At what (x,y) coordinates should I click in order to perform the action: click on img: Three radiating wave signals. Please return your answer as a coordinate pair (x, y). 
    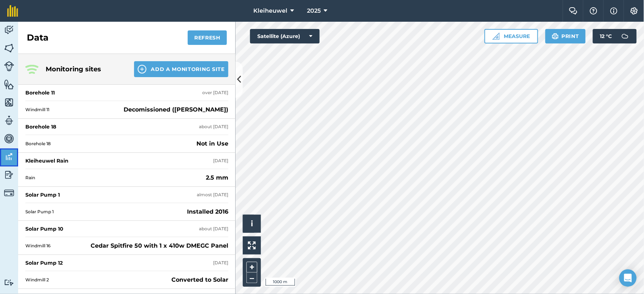
    Looking at the image, I should click on (32, 69).